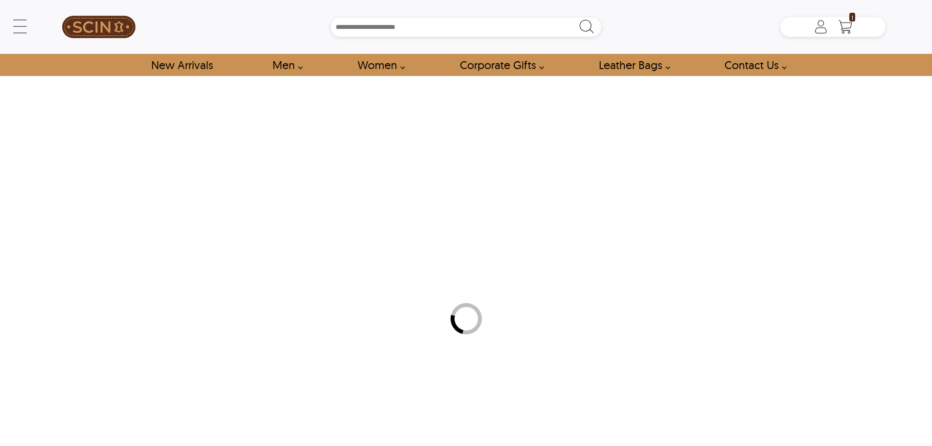 Image resolution: width=932 pixels, height=446 pixels. What do you see at coordinates (499, 65) in the screenshot?
I see `a: Shop Leather Corporate Gifts` at bounding box center [499, 65].